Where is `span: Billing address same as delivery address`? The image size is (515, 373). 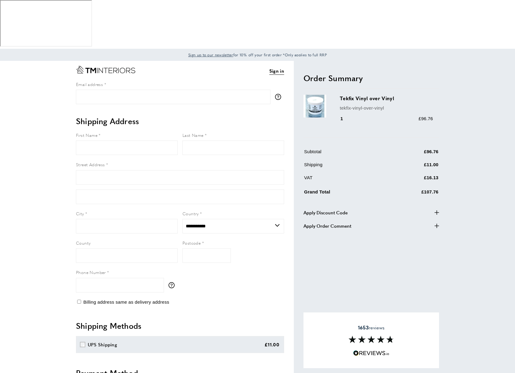 span: Billing address same as delivery address is located at coordinates (126, 302).